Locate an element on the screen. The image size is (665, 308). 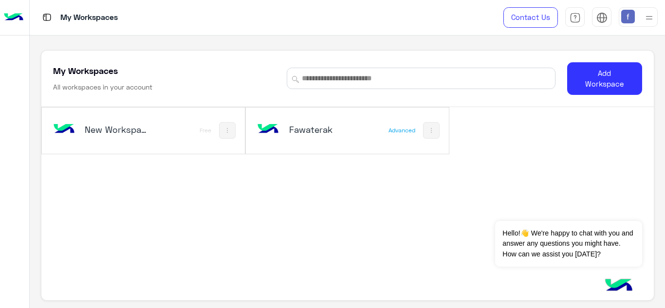
h5: New Workspace 1 is located at coordinates (118, 129).